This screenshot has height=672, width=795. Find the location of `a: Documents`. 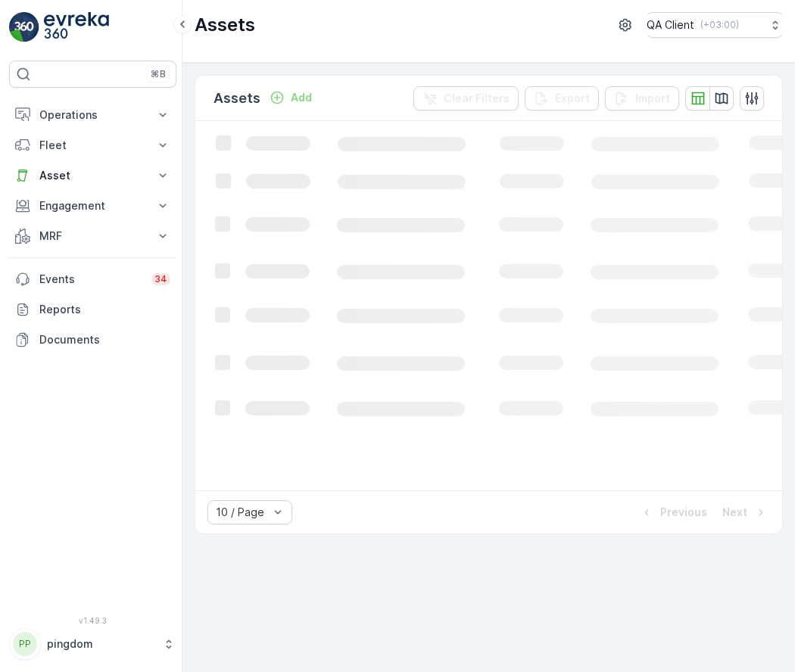

a: Documents is located at coordinates (93, 340).